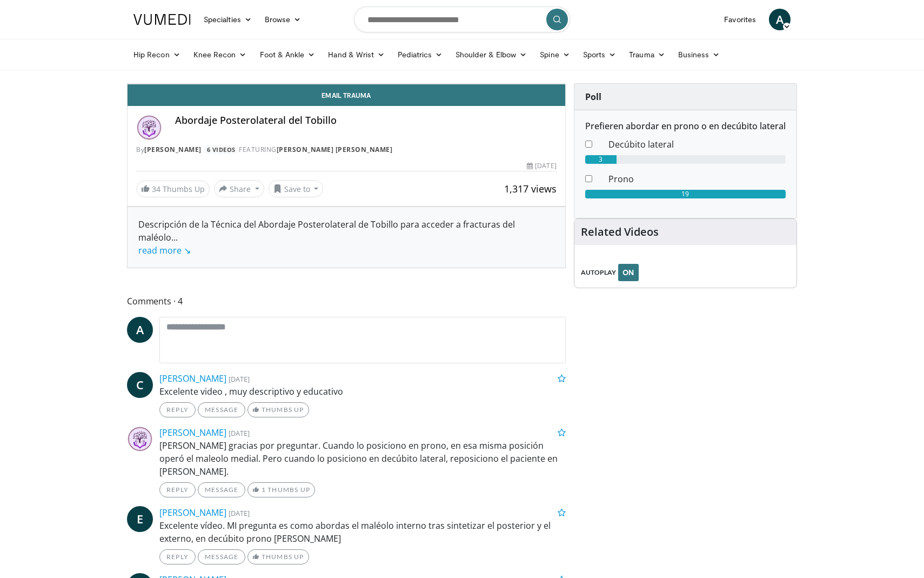 The image size is (924, 578). What do you see at coordinates (686, 126) in the screenshot?
I see `h6: Prefieren abordar en prono o en decúbito lateral` at bounding box center [686, 126].